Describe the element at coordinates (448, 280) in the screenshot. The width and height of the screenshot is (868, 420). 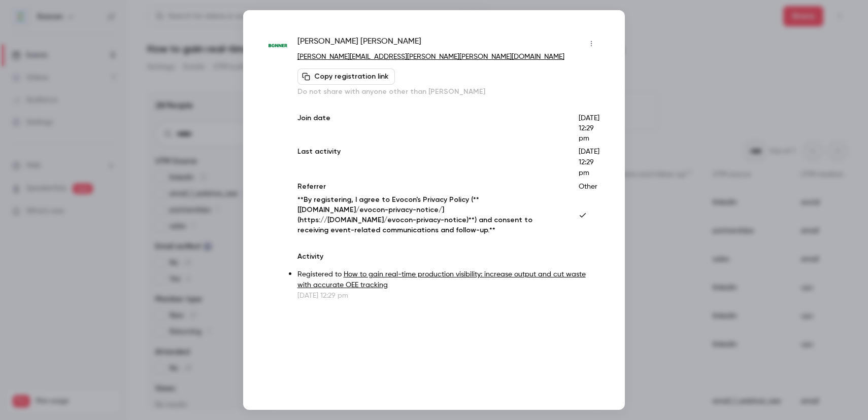
I see `p: Registered to` at that location.